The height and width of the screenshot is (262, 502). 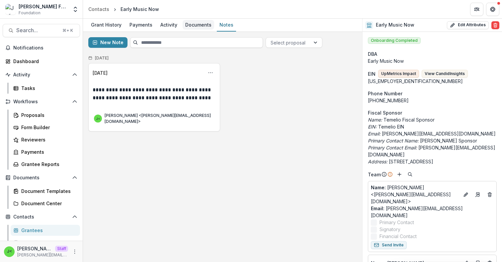 I want to click on span: Notifications, so click(x=45, y=48).